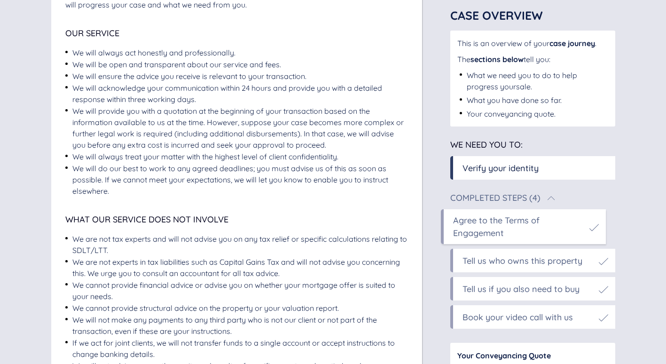  Describe the element at coordinates (487, 144) in the screenshot. I see `span: We need you to:` at that location.